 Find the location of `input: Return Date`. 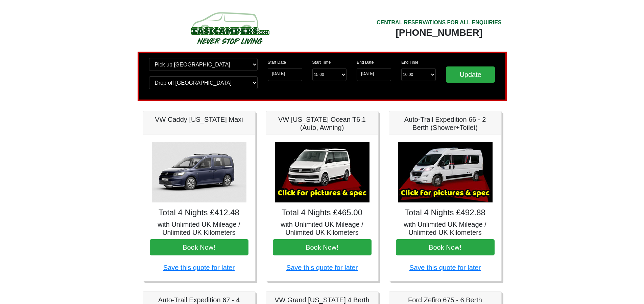

input: Return Date is located at coordinates (374, 74).